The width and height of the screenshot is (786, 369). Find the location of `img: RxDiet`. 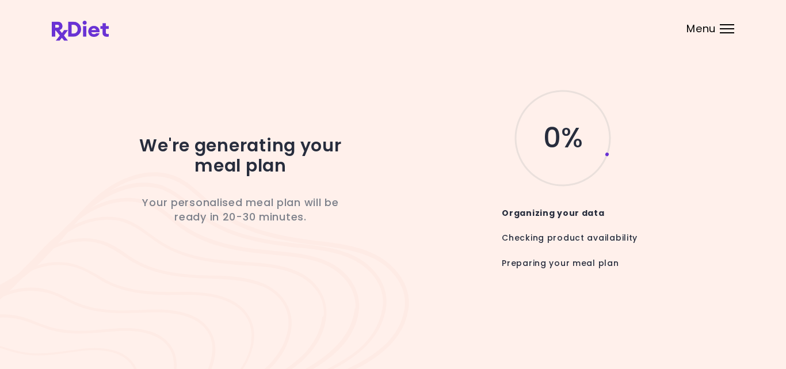

img: RxDiet is located at coordinates (80, 30).